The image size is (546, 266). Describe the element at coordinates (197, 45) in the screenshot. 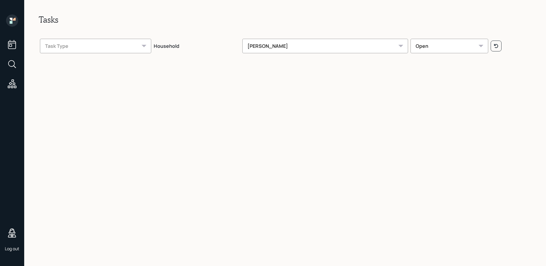

I see `th: Household` at that location.